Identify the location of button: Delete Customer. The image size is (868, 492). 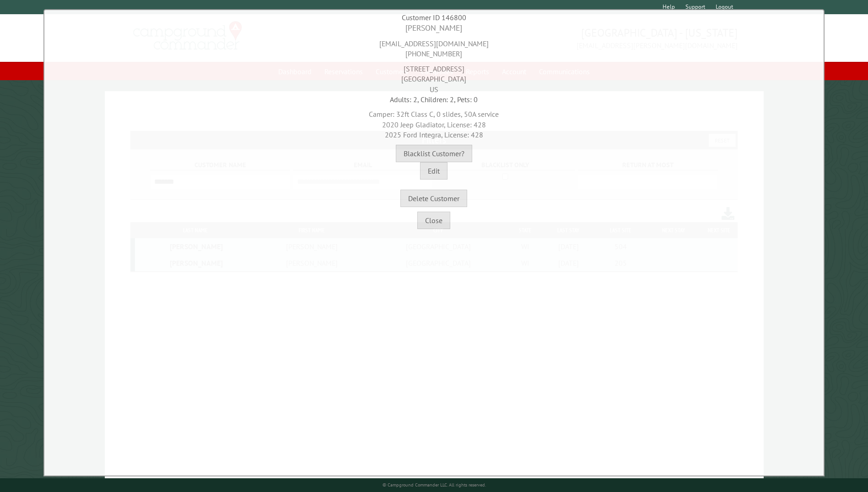
(434, 199).